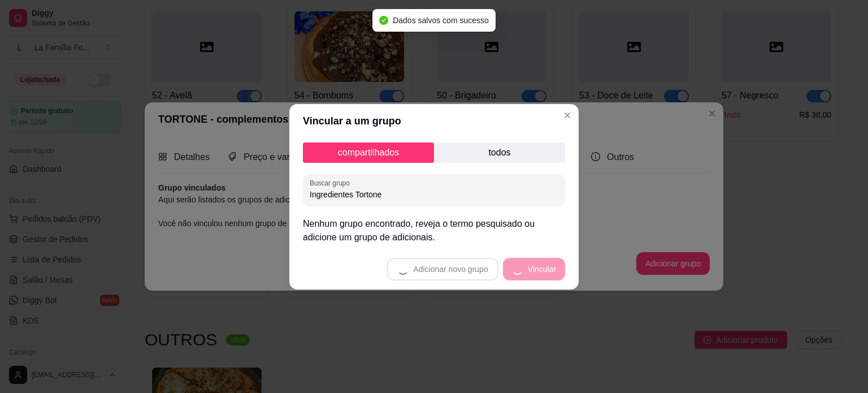 The width and height of the screenshot is (868, 393). What do you see at coordinates (441, 20) in the screenshot?
I see `span: Dados salvos com sucesso` at bounding box center [441, 20].